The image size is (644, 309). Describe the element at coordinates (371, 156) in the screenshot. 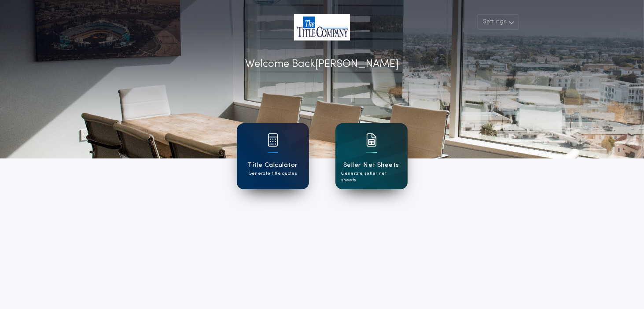

I see `a: card iconSeller Net SheetsGenerate seller net sheets` at that location.